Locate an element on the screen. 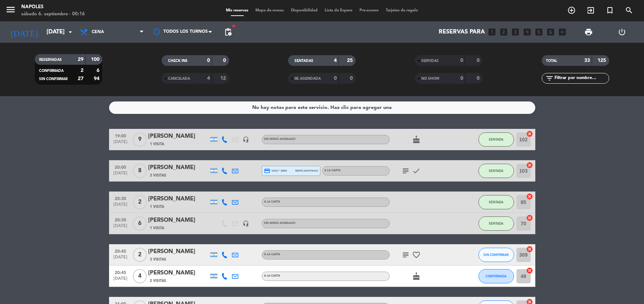 The width and height of the screenshot is (644, 304). span: 2 is located at coordinates (140, 202).